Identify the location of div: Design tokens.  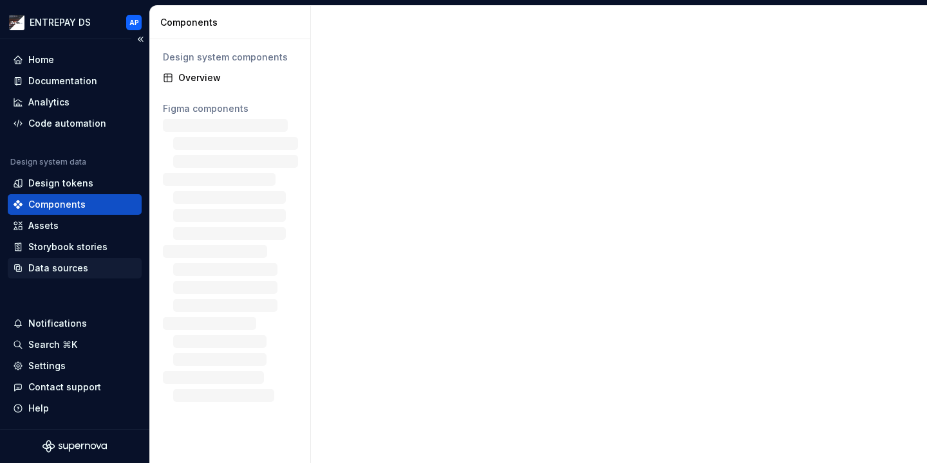
(61, 183).